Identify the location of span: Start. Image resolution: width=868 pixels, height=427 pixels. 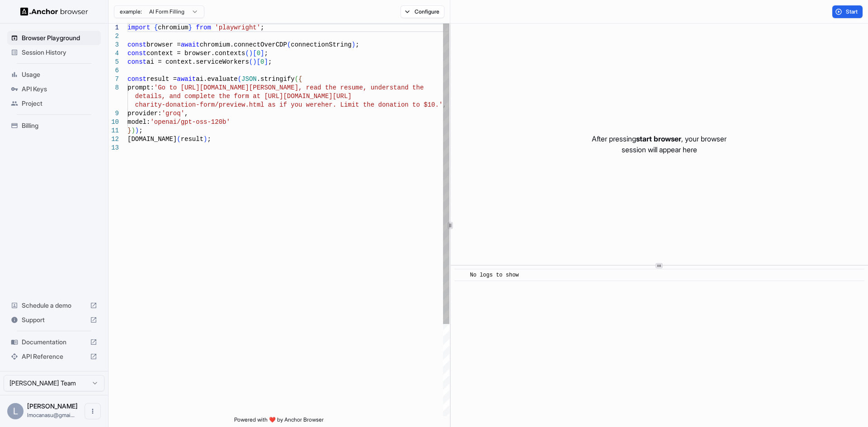
(852, 12).